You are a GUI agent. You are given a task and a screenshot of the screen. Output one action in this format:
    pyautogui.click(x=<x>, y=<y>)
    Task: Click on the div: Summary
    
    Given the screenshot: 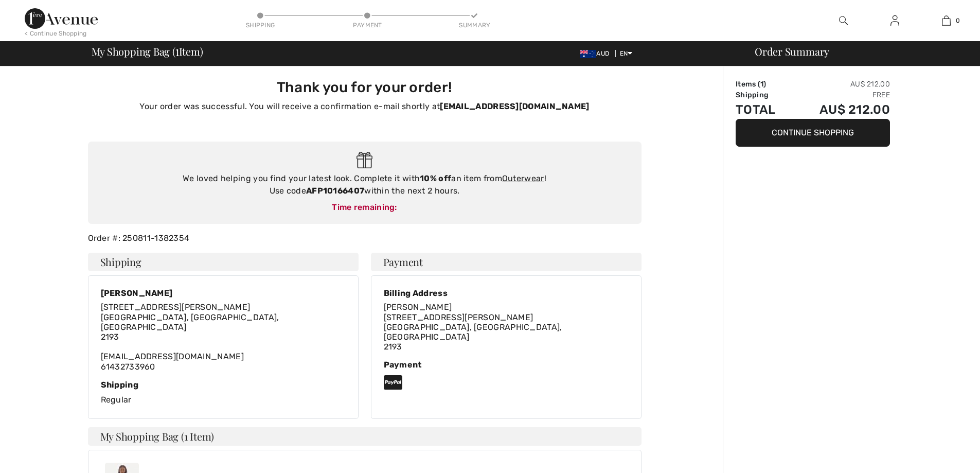 What is the action you would take?
    pyautogui.click(x=475, y=25)
    